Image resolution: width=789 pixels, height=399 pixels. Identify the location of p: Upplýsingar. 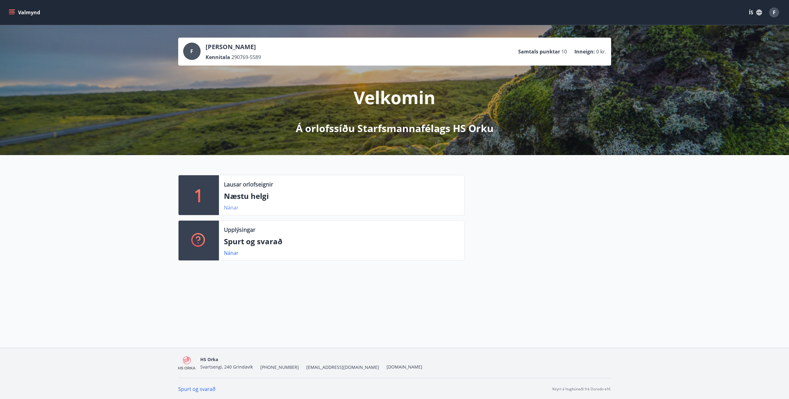
(239, 230).